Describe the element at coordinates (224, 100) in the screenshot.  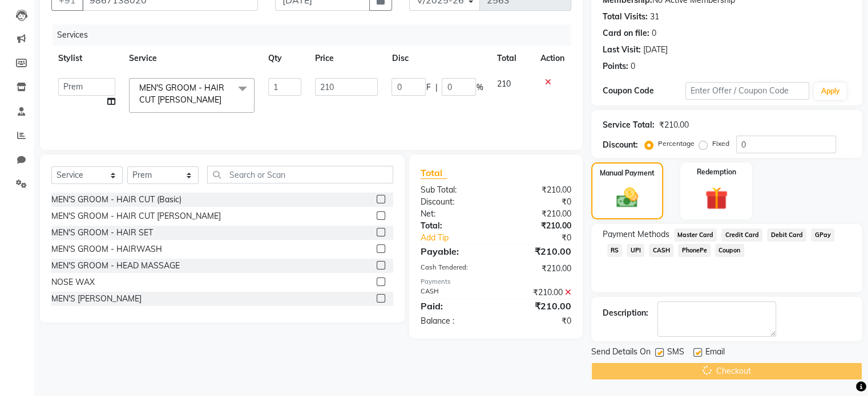
I see `a: x` at that location.